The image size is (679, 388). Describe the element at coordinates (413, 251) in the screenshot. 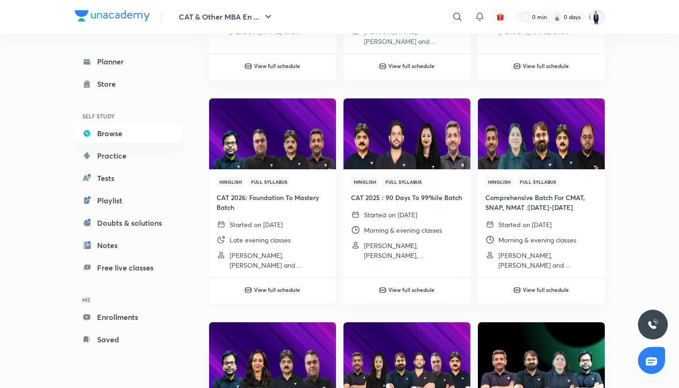

I see `p: Lokesh Agarwal, Ravi Kumar, Saral Nashier and 1 more` at that location.